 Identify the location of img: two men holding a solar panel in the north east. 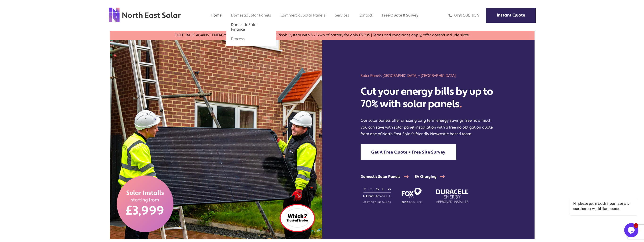
(216, 140).